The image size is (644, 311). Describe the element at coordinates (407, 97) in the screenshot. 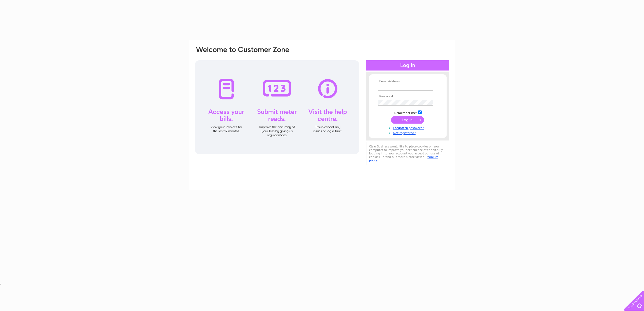

I see `th: Password:` at that location.